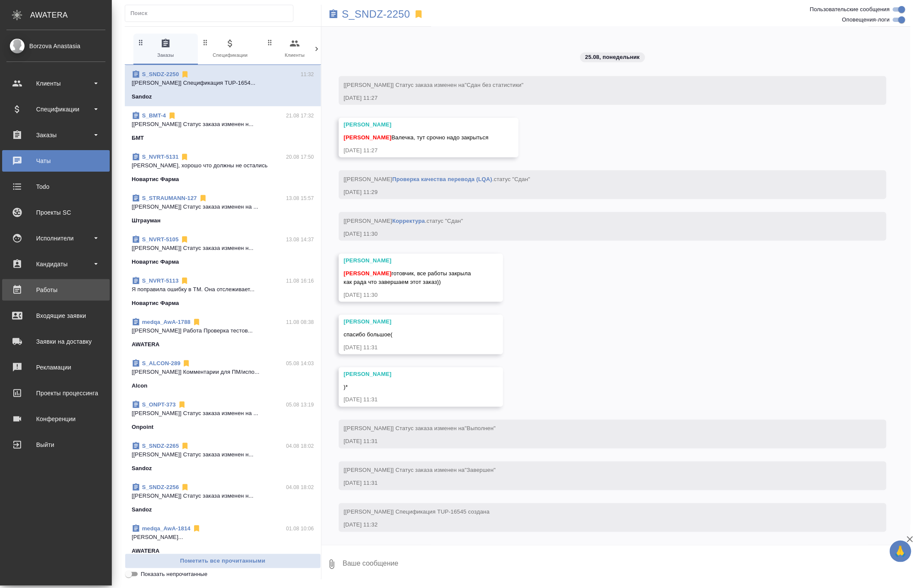 This screenshot has width=920, height=588. What do you see at coordinates (56, 315) in the screenshot?
I see `a: Входящие заявки` at bounding box center [56, 315].